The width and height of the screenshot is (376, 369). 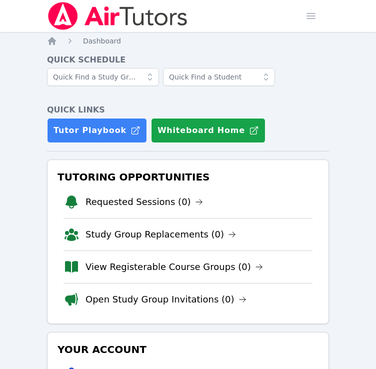 I want to click on a: Study Group Replacements (0), so click(x=161, y=235).